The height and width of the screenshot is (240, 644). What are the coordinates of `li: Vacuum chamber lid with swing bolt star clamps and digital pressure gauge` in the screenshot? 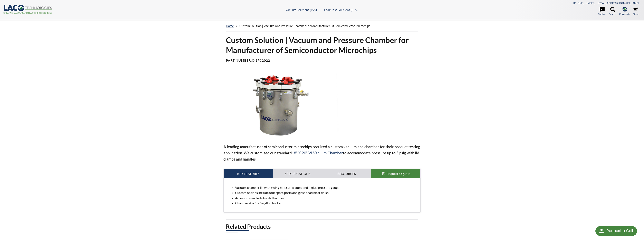 It's located at (326, 187).